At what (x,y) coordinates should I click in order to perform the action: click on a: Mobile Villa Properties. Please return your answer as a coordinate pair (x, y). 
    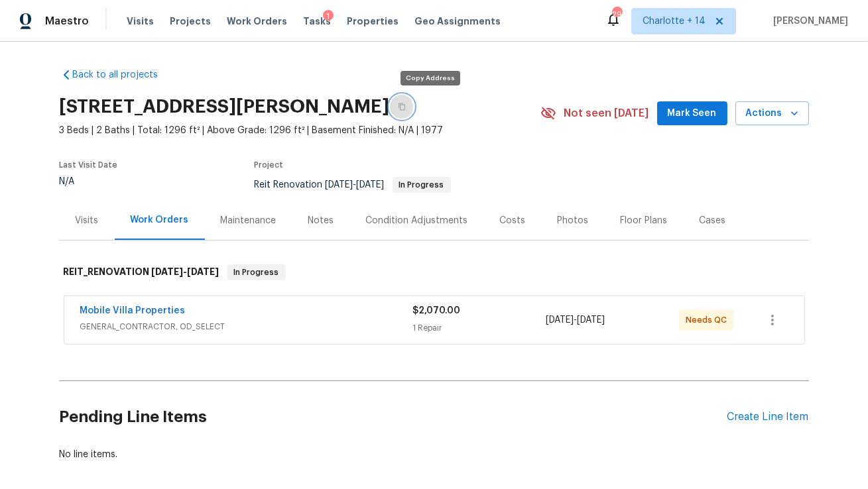
    Looking at the image, I should click on (133, 310).